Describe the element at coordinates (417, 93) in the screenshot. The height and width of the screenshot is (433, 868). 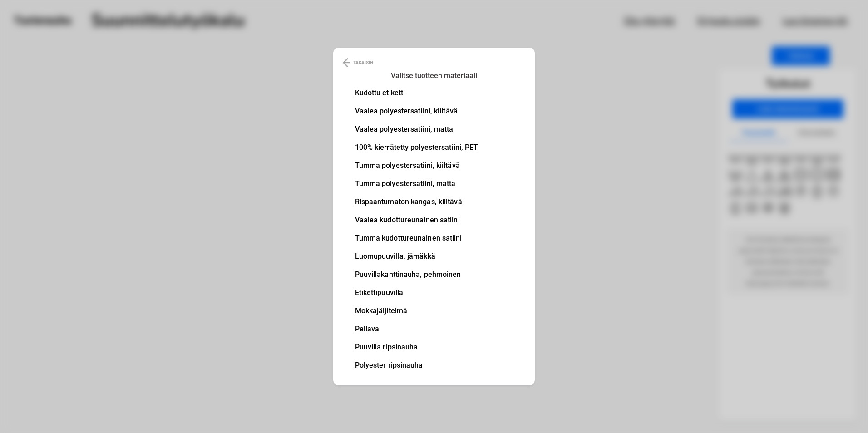
I see `li: Kudottu etiketti` at that location.